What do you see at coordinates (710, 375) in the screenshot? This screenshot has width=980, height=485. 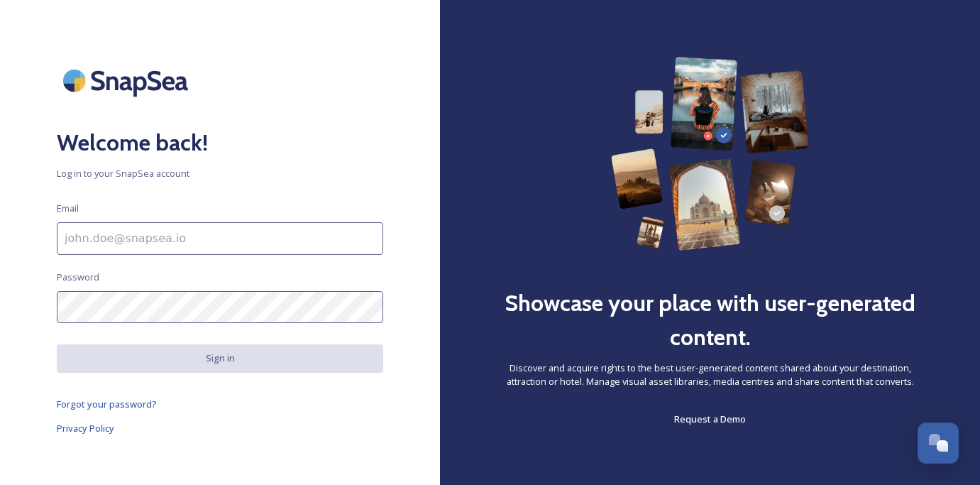 I see `span: Discover and acquire rights to the best user-generated content shared about your destination, att...` at bounding box center [710, 375].